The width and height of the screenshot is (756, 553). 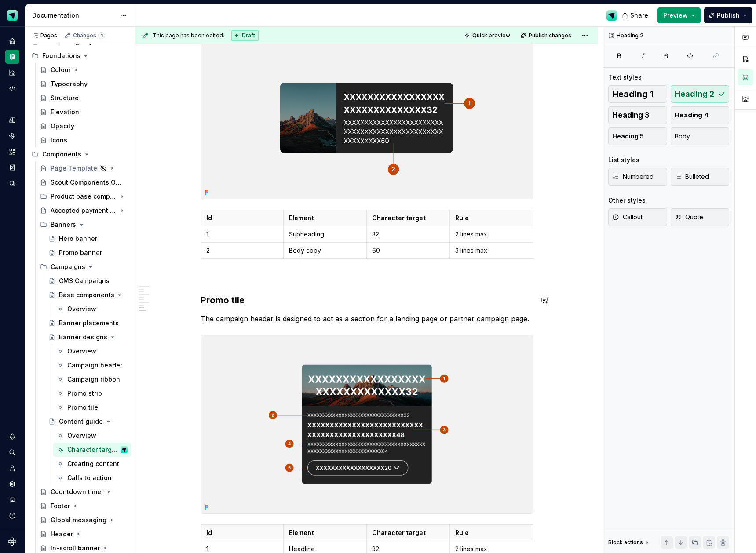 I want to click on p: Rule, so click(x=491, y=533).